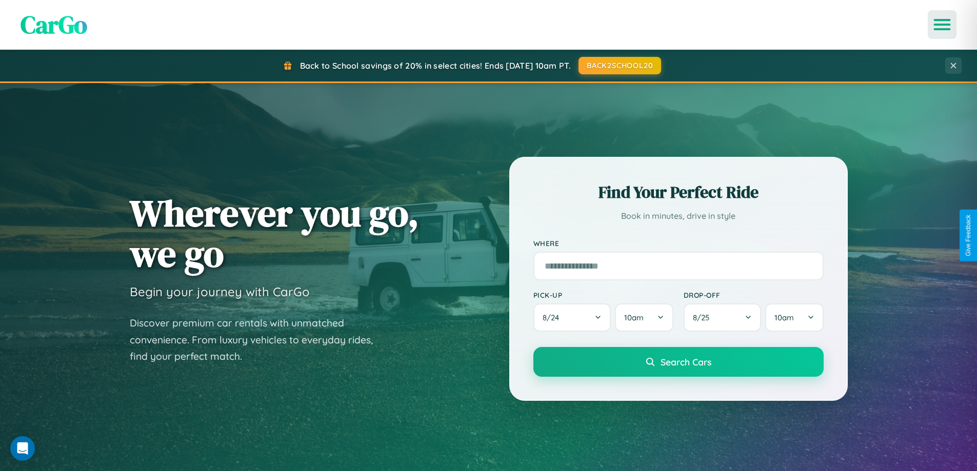 The image size is (977, 471). I want to click on h2: Find Your Perfect Ride, so click(679, 192).